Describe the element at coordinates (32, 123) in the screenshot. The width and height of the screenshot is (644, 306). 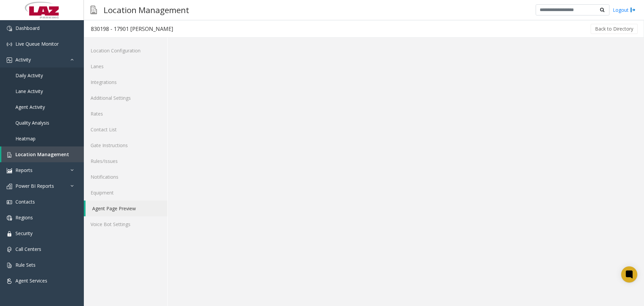
I see `span: Quality Analysis` at that location.